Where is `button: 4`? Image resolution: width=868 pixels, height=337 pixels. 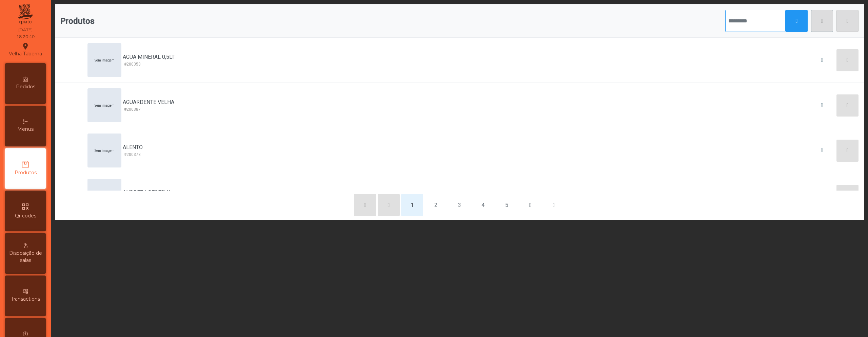 button: 4 is located at coordinates (483, 205).